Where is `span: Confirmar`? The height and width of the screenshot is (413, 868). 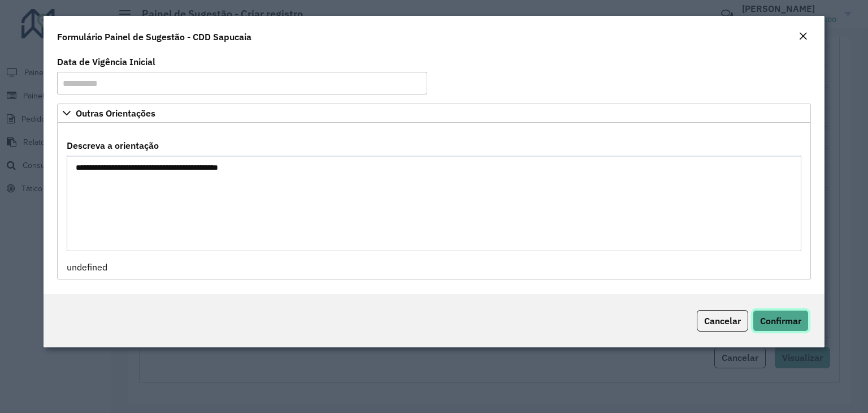
span: Confirmar is located at coordinates (780, 321).